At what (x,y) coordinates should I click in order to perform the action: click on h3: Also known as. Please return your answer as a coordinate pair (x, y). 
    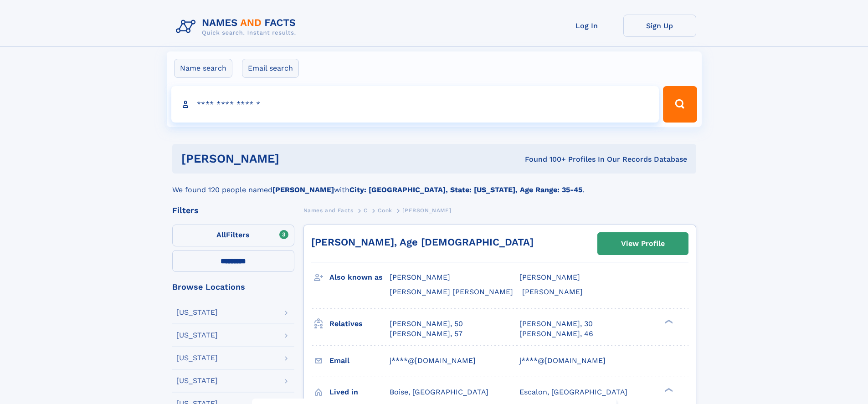
    Looking at the image, I should click on (359, 277).